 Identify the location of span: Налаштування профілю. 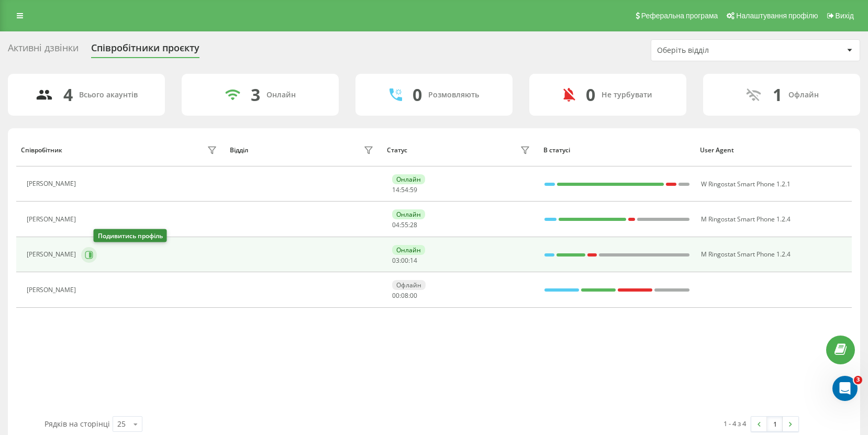
(777, 16).